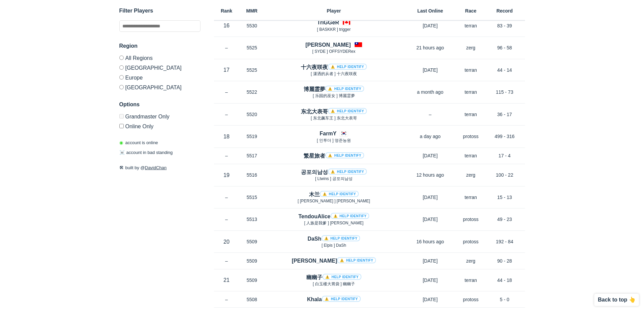 Image resolution: width=644 pixels, height=311 pixels. What do you see at coordinates (334, 277) in the screenshot?
I see `h4: 幽幽子` at bounding box center [334, 277].